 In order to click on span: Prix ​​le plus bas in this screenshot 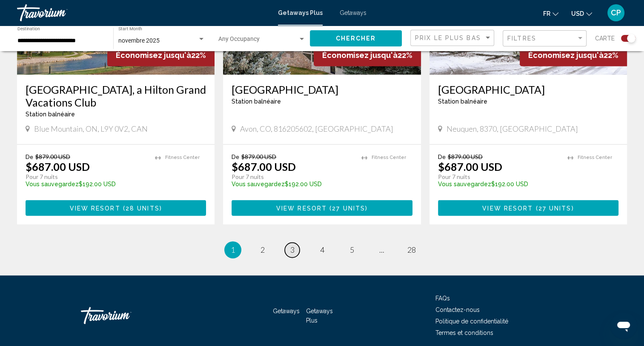, I will do `click(448, 38)`.